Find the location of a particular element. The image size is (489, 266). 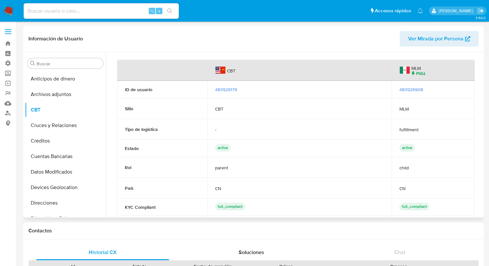

a: Salir is located at coordinates (480, 11).